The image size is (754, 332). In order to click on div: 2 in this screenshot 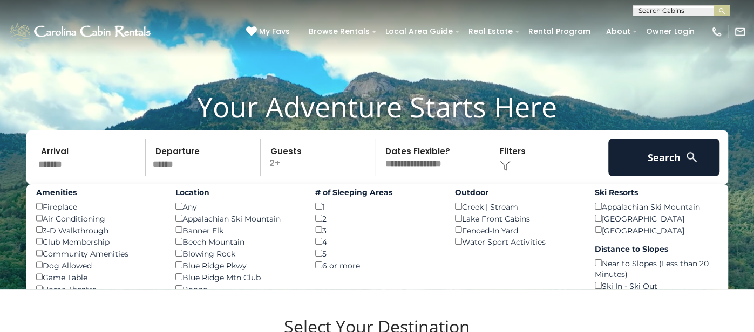, I will do `click(377, 219)`.